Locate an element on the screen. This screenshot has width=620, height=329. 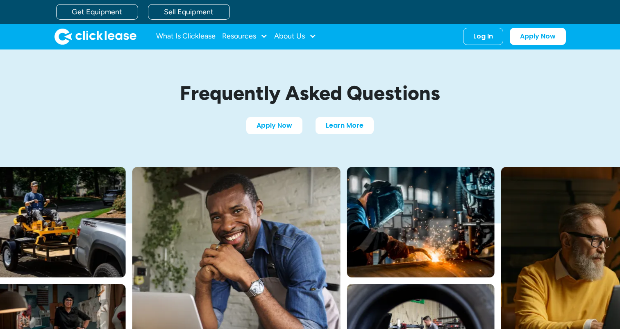
a: Get Equipment is located at coordinates (97, 12).